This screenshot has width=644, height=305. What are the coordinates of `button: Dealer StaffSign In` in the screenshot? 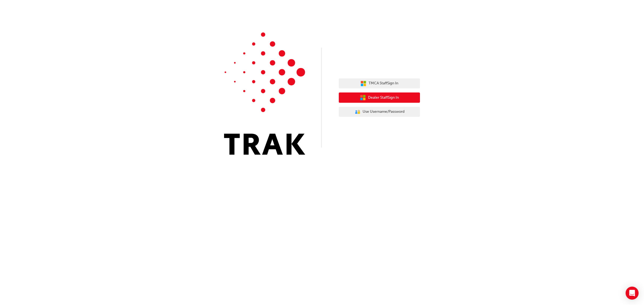 It's located at (380, 97).